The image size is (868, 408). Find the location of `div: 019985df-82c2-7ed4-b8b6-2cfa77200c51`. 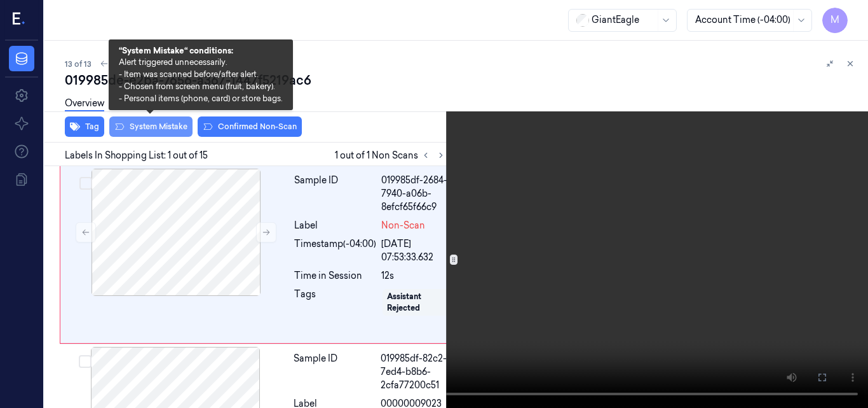

div: 019985df-82c2-7ed4-b8b6-2cfa77200c51 is located at coordinates (420, 372).